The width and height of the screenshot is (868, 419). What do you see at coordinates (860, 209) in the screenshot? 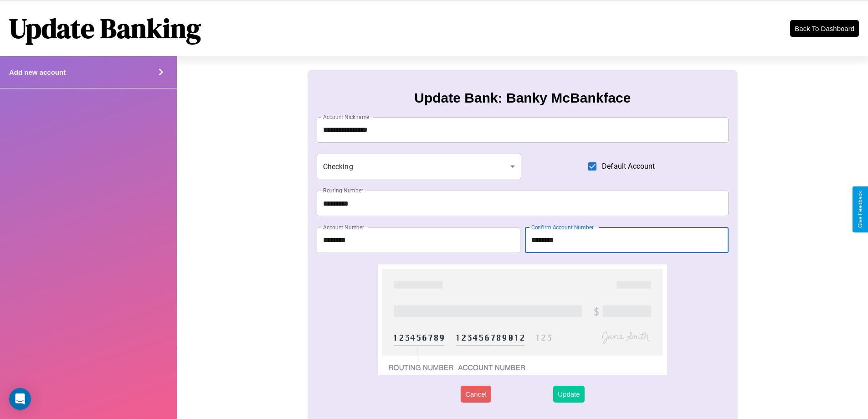
I see `div: Give Feedback` at bounding box center [860, 209].